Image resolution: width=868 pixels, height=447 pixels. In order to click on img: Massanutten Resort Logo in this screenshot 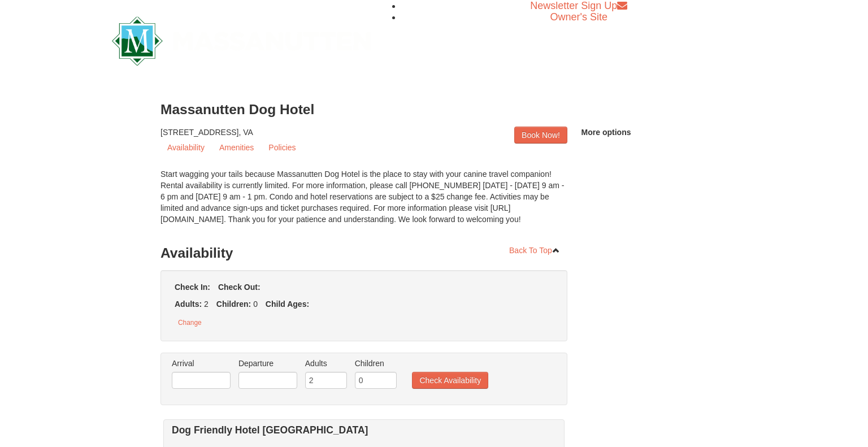, I will do `click(242, 41)`.